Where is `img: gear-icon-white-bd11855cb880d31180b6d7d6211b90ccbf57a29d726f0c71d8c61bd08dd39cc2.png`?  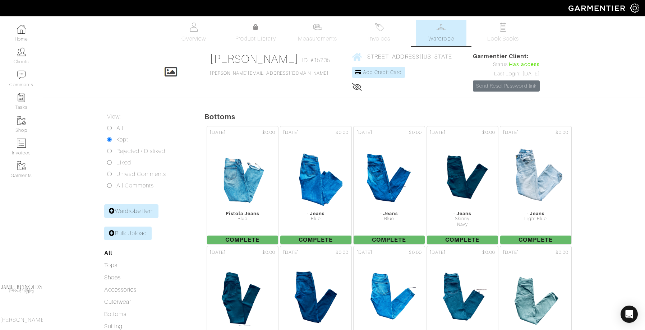
img: gear-icon-white-bd11855cb880d31180b6d7d6211b90ccbf57a29d726f0c71d8c61bd08dd39cc2.png is located at coordinates (634, 8).